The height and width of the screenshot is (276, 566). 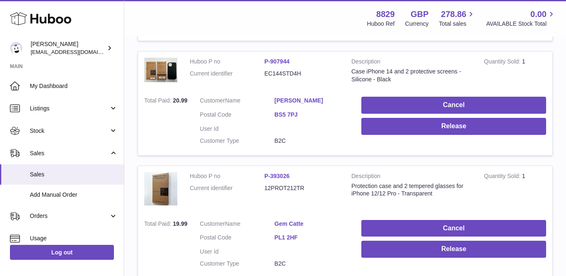 What do you see at coordinates (74, 238) in the screenshot?
I see `span: Usage` at bounding box center [74, 238].